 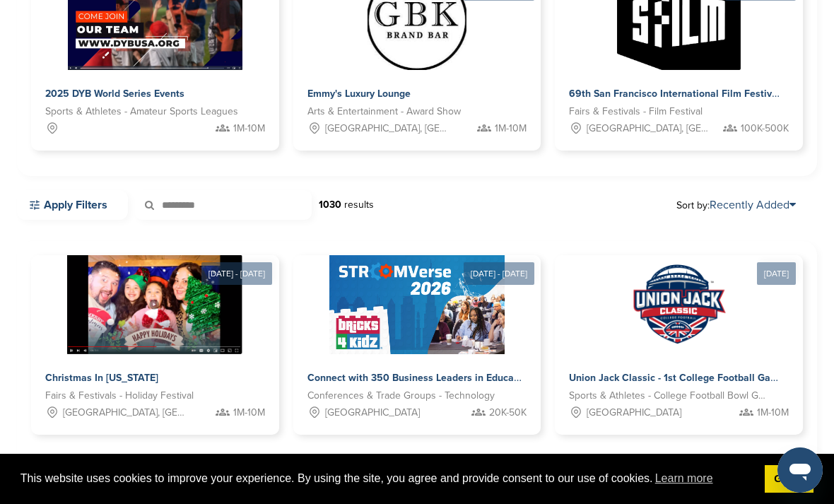 What do you see at coordinates (401, 396) in the screenshot?
I see `span: Conferences & Trade Groups - Technology` at bounding box center [401, 396].